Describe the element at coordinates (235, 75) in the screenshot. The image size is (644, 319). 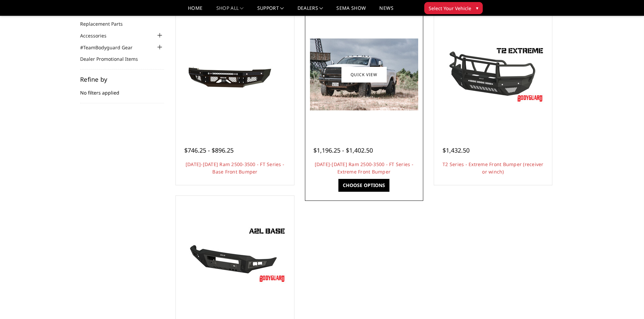
I see `a: 2010-2018 Ram 2500-3500 - FT Series - Base Front Bumper 2010-2018 Ram 2500-3500 - FT Series - Bas...` at that location.